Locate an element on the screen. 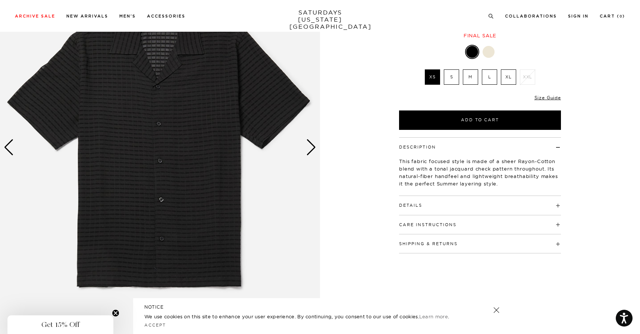  button: Close teaser is located at coordinates (116, 313).